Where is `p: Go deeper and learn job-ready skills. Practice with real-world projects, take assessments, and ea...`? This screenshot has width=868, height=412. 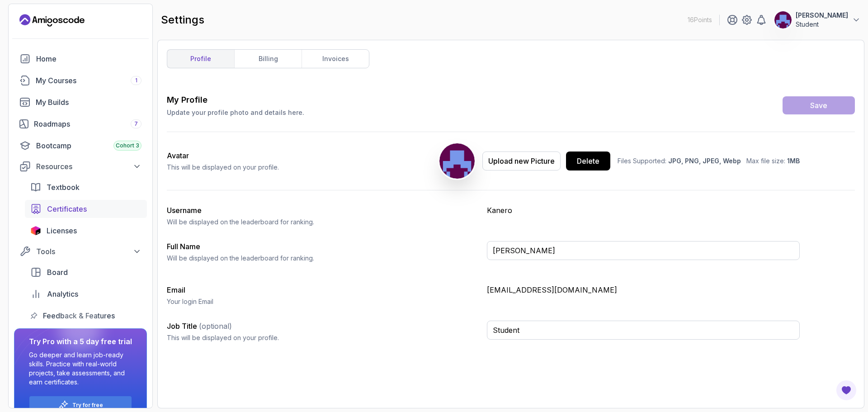
p: Go deeper and learn job-ready skills. Practice with real-world projects, take assessments, and ea... is located at coordinates (80, 369).